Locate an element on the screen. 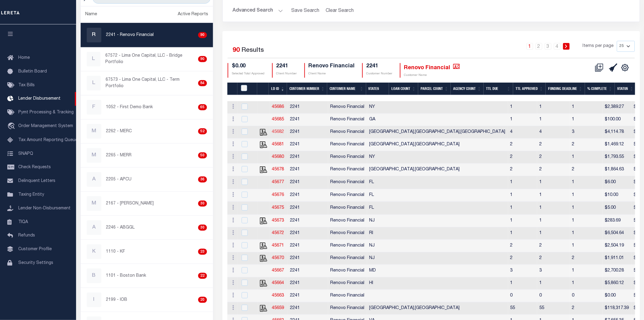  div: 84 is located at coordinates (202, 83).